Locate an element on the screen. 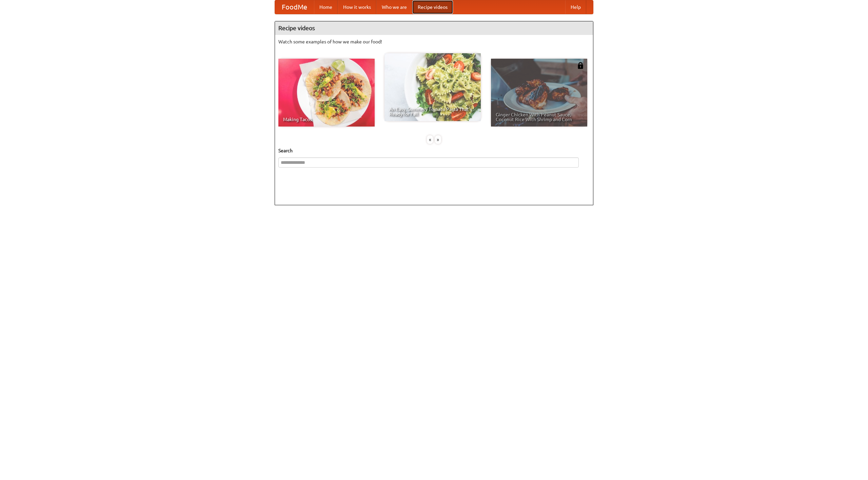  a: Home is located at coordinates (326, 7).